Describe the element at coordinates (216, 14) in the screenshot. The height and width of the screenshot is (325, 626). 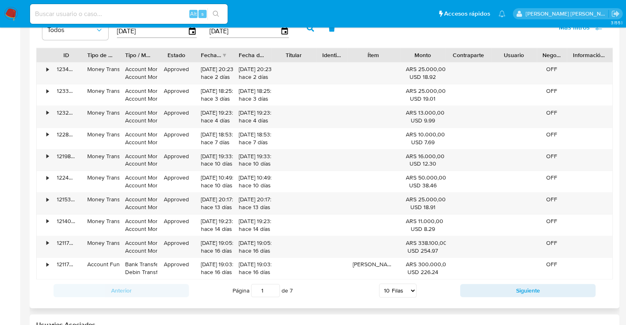
I see `button: search-icon` at that location.